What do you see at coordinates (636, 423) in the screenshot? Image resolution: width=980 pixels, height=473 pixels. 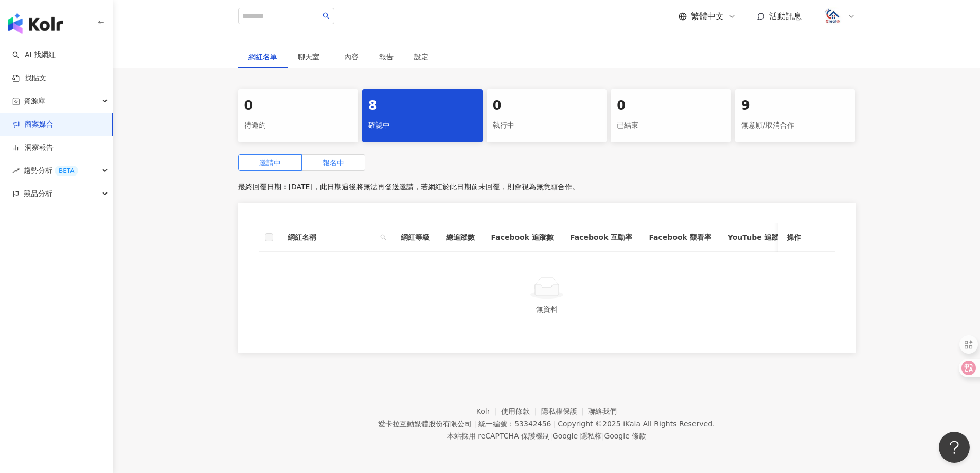 I see `div: Copyright © 2025 All Rights Reserved.` at bounding box center [636, 423].